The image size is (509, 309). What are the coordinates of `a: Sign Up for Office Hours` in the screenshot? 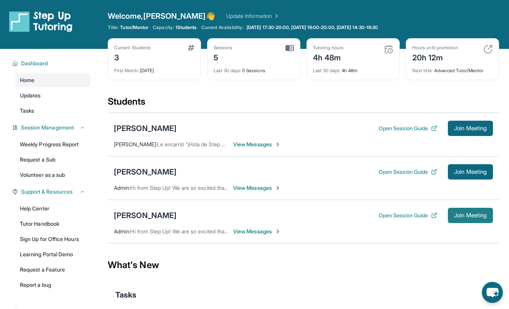 It's located at (53, 239).